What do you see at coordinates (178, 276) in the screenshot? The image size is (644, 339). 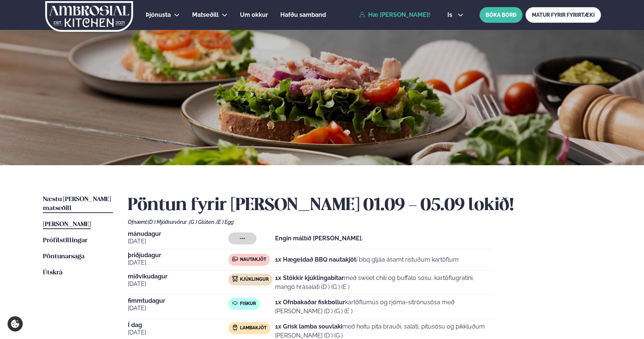 I see `span: miðvikudagur` at bounding box center [178, 276].